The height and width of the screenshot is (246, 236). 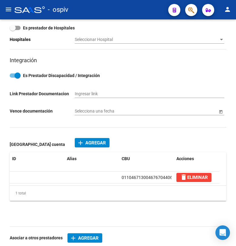 What do you see at coordinates (42, 94) in the screenshot?
I see `p: Link Prestador Documentacion` at bounding box center [42, 94].